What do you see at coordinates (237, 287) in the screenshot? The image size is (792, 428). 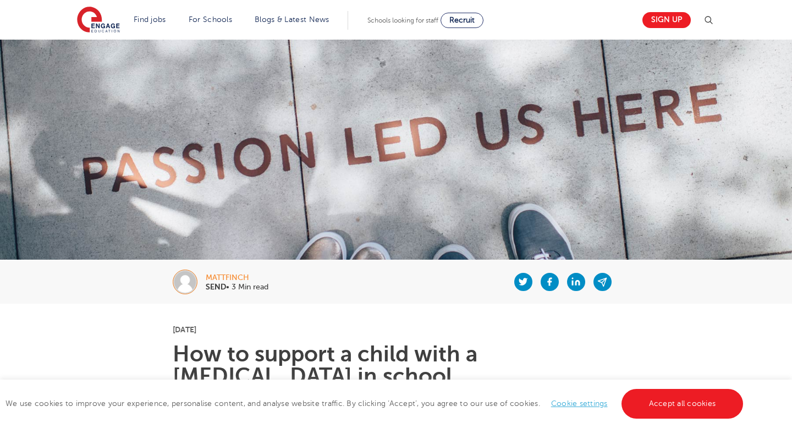 I see `p: • 3 Min read` at bounding box center [237, 287].